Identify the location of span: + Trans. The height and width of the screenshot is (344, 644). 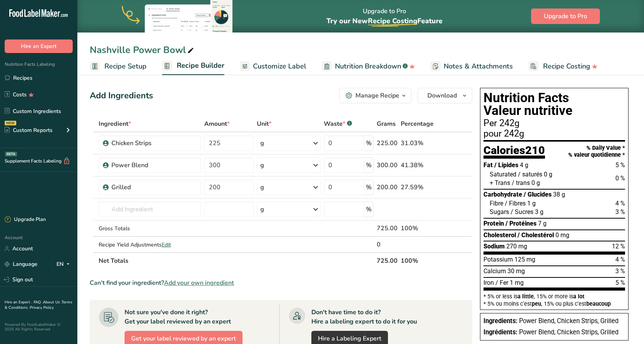
(500, 183).